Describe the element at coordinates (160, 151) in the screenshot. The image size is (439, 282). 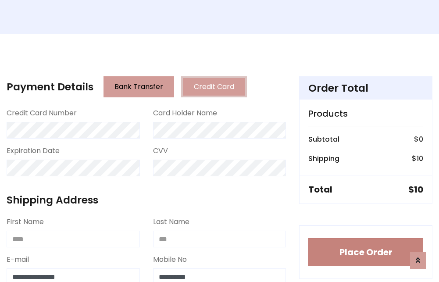
I see `label: CVV` at that location.